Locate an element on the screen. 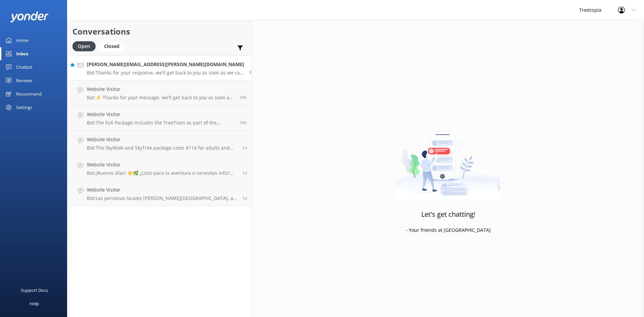 The width and height of the screenshot is (644, 317). a: Closed is located at coordinates (114, 46).